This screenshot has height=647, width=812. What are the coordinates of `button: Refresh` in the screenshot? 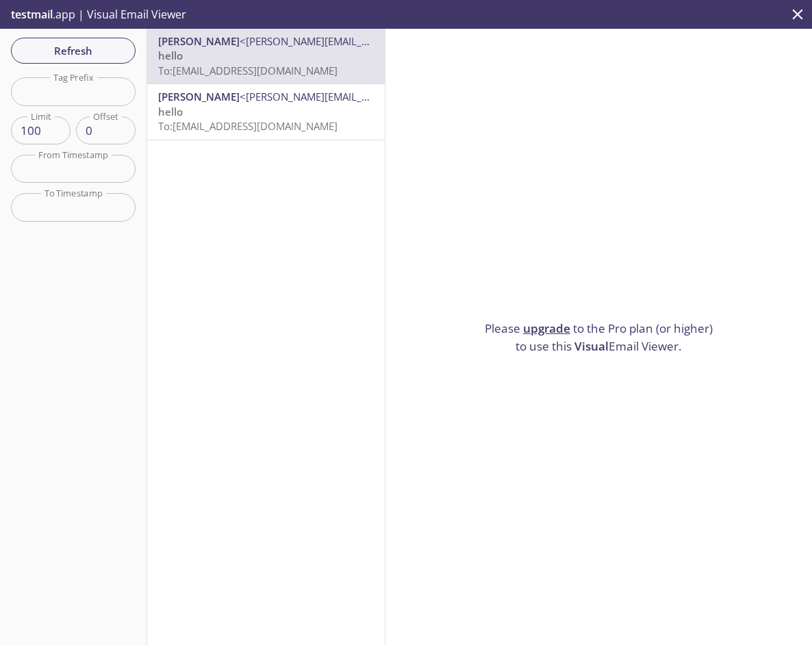 It's located at (73, 50).